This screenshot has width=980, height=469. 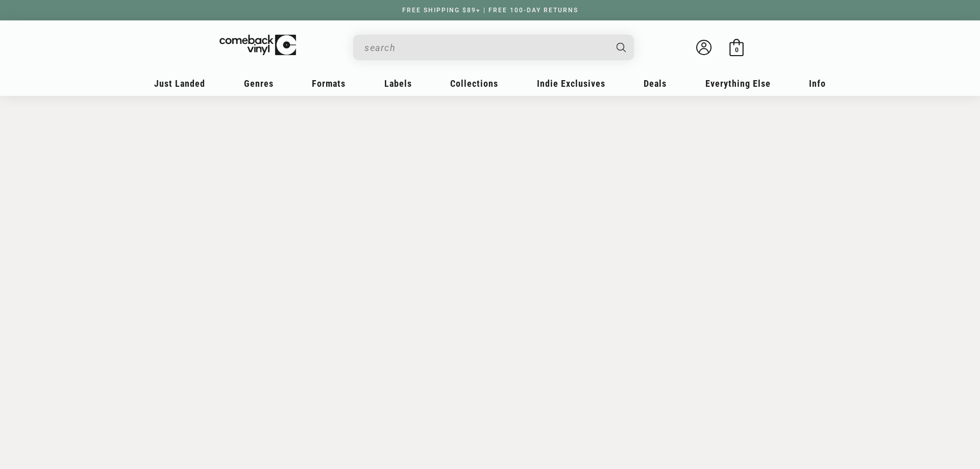 I want to click on span: Just Landed, so click(x=180, y=83).